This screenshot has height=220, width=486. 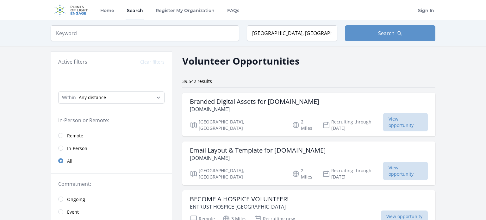 I want to click on button: Search, so click(x=390, y=33).